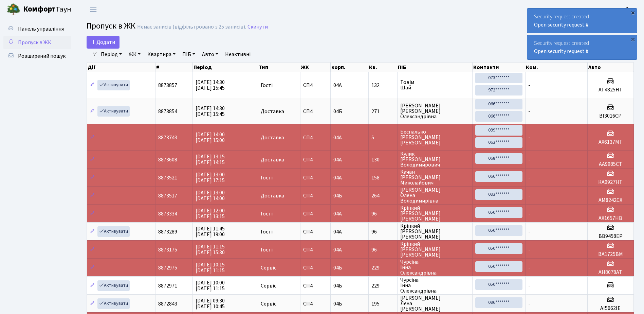 This screenshot has width=644, height=314. Describe the element at coordinates (37, 42) in the screenshot. I see `a: Пропуск в ЖК` at that location.